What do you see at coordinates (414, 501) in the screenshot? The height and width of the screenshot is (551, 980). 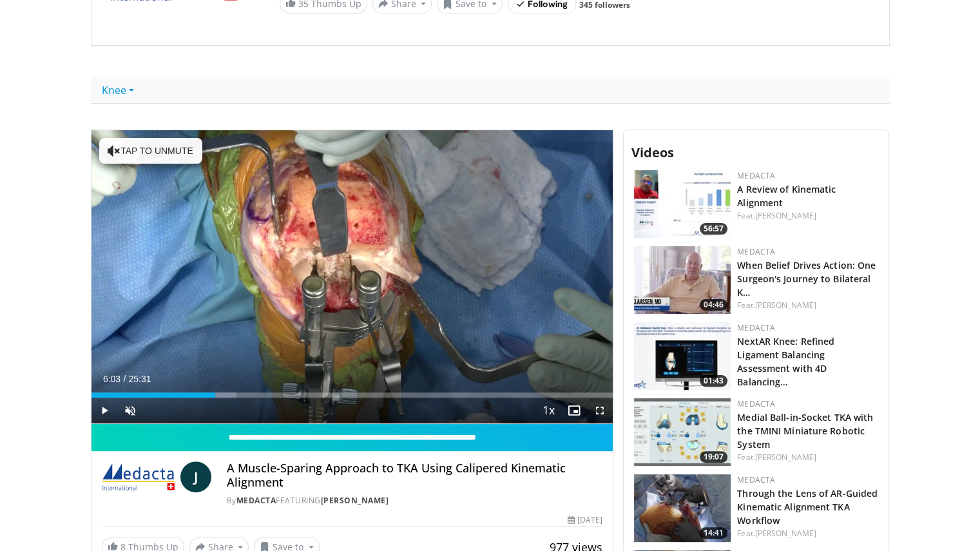 I see `div: By FEATURING` at bounding box center [414, 501].